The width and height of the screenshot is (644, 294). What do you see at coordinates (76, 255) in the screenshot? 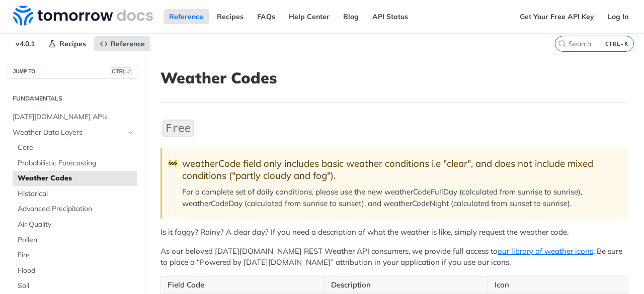
I see `span: Fire` at bounding box center [76, 255].